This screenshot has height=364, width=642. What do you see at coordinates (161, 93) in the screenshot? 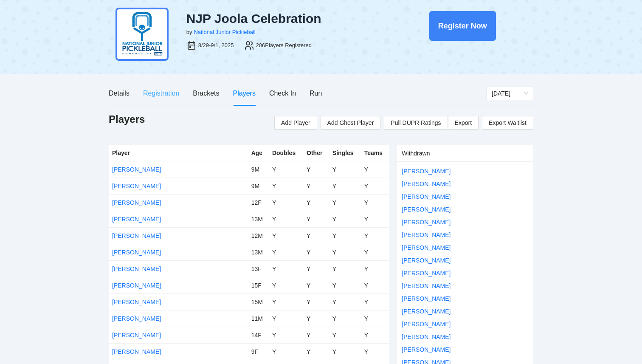
I see `div: Registration` at bounding box center [161, 93].